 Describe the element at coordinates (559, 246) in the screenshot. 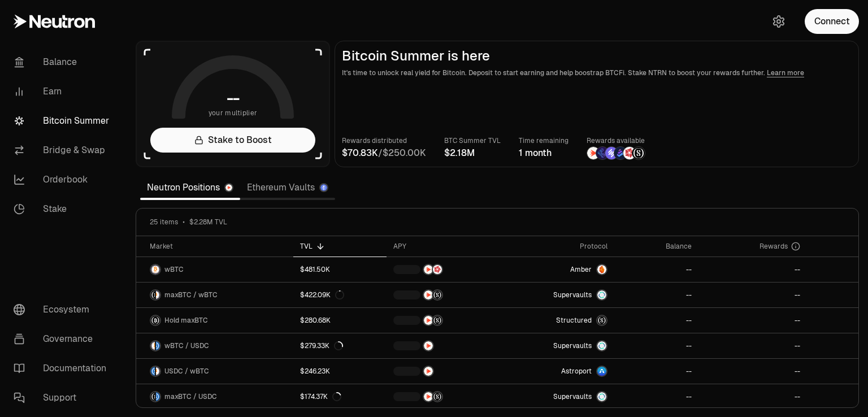

I see `div: Protocol` at that location.